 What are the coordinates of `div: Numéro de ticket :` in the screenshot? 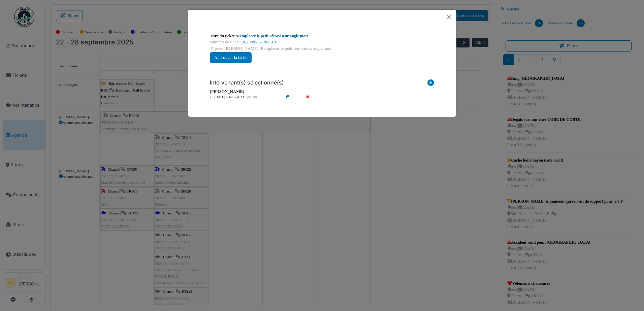 It's located at (322, 42).